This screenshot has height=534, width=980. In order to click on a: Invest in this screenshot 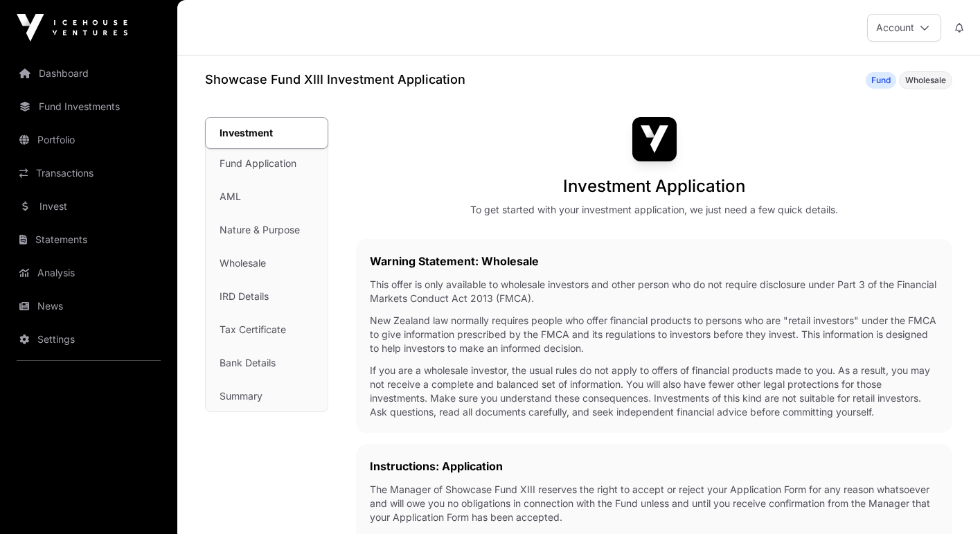, I will do `click(89, 206)`.